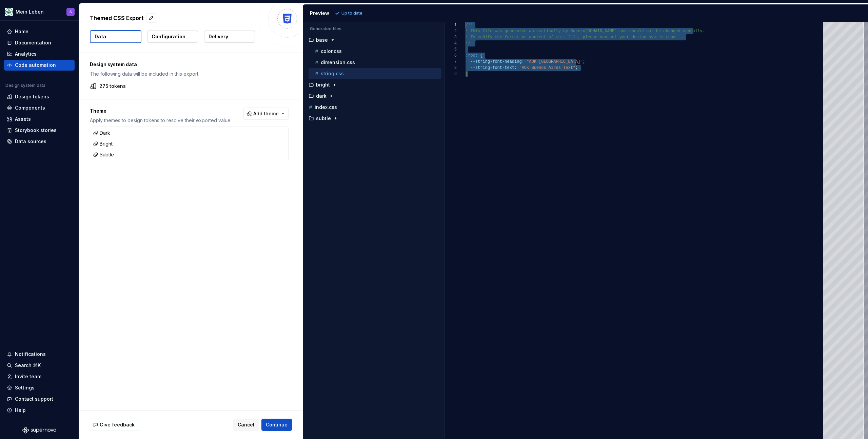 The height and width of the screenshot is (439, 868). I want to click on button: base, so click(374, 40).